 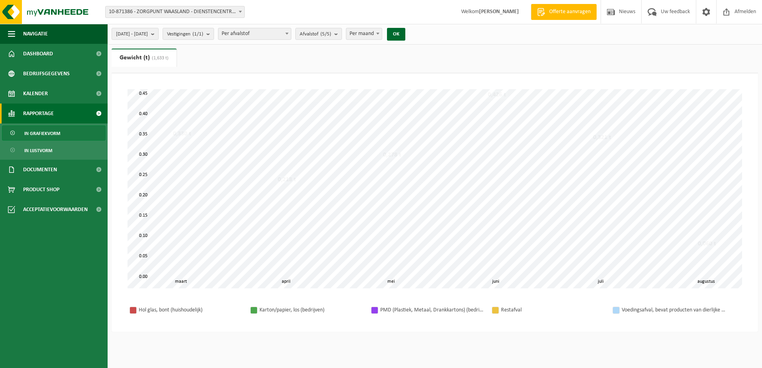 I want to click on div: 0,278 t, so click(x=392, y=155).